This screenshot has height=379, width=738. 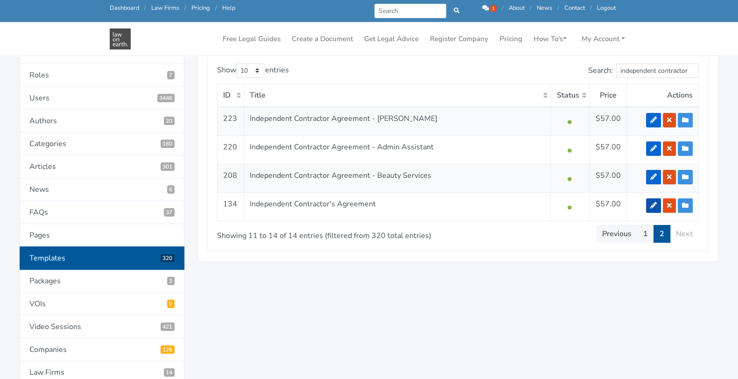 What do you see at coordinates (102, 144) in the screenshot?
I see `a: Categories160` at bounding box center [102, 144].